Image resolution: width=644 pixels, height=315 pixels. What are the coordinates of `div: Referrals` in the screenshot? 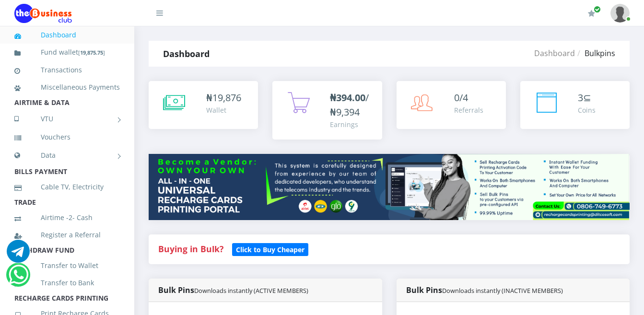 It's located at (468, 110).